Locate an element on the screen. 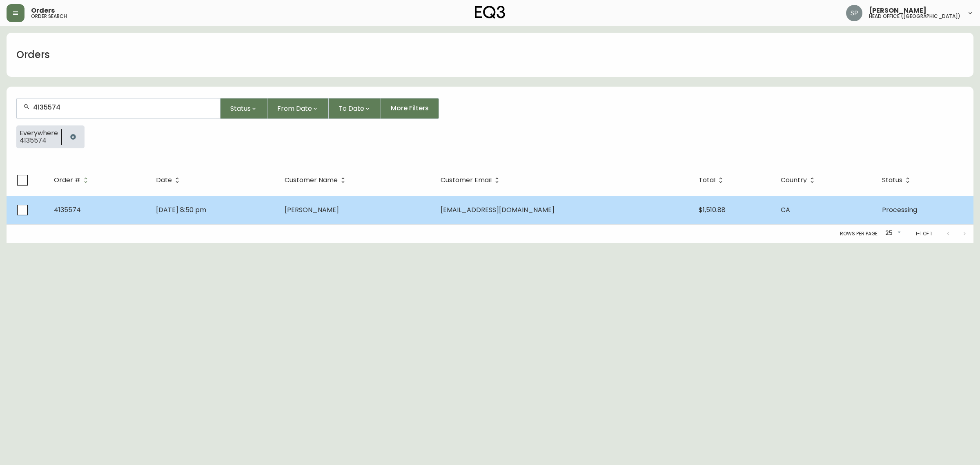 The image size is (980, 465). button: To Date is located at coordinates (355, 109).